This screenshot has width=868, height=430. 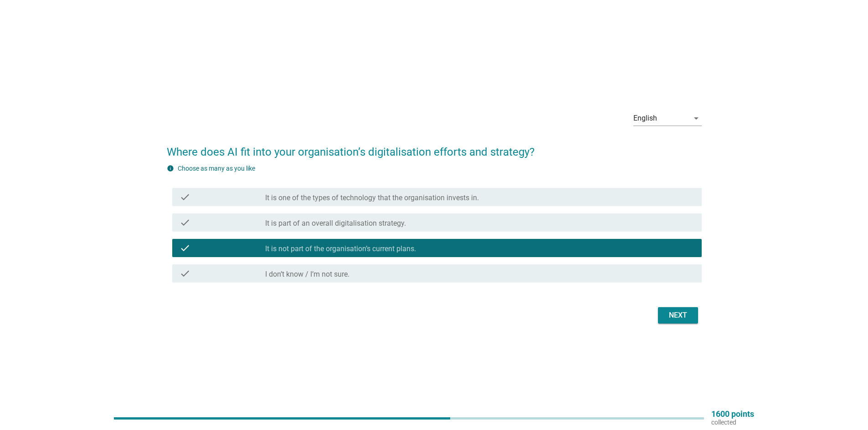 What do you see at coordinates (335, 223) in the screenshot?
I see `label: It is part of an overall digitalisation strategy.` at bounding box center [335, 223].